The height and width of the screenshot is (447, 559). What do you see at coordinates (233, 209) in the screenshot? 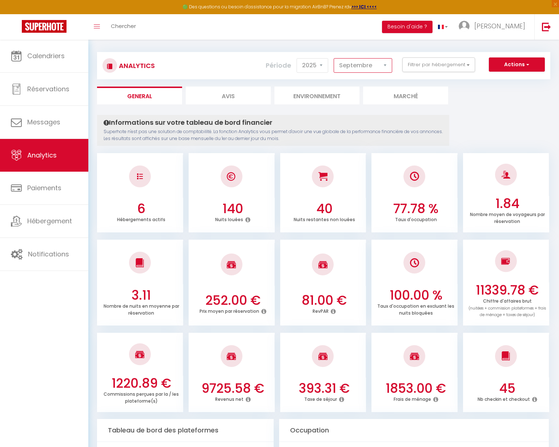
I see `h3: 140` at bounding box center [233, 209].